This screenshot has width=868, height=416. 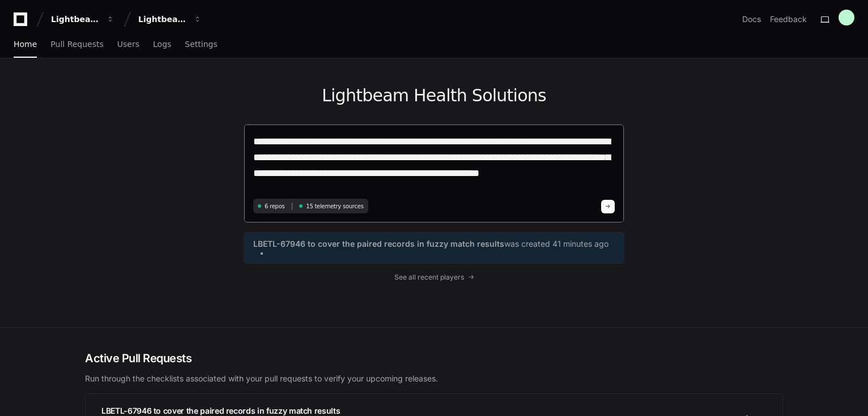 I want to click on p: Run through the checklists associated with your pull requests to verify your upcoming releases., so click(x=434, y=379).